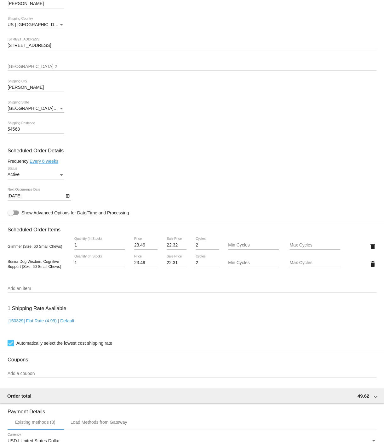 The height and width of the screenshot is (442, 384). What do you see at coordinates (36, 175) in the screenshot?
I see `mat-select: Status` at bounding box center [36, 175].